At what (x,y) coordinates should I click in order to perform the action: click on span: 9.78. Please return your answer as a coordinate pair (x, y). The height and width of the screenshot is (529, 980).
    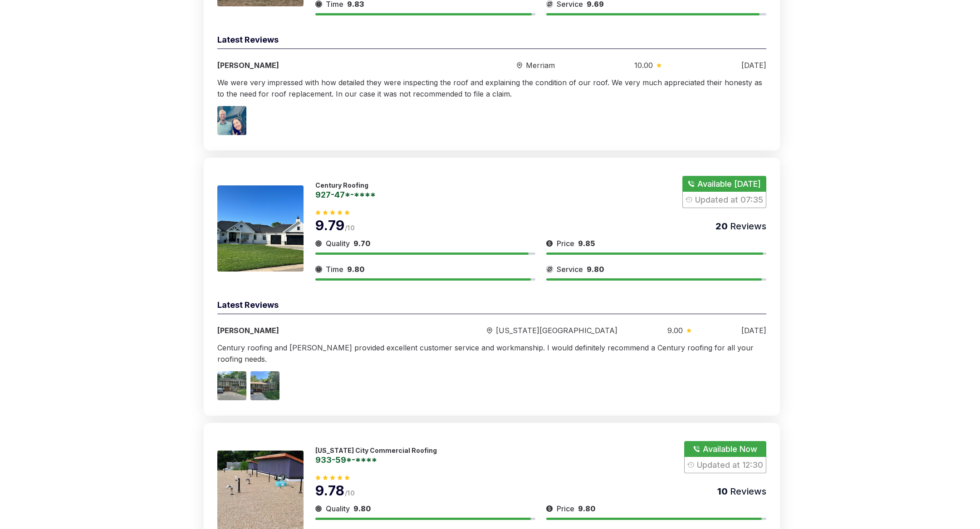
    Looking at the image, I should click on (330, 491).